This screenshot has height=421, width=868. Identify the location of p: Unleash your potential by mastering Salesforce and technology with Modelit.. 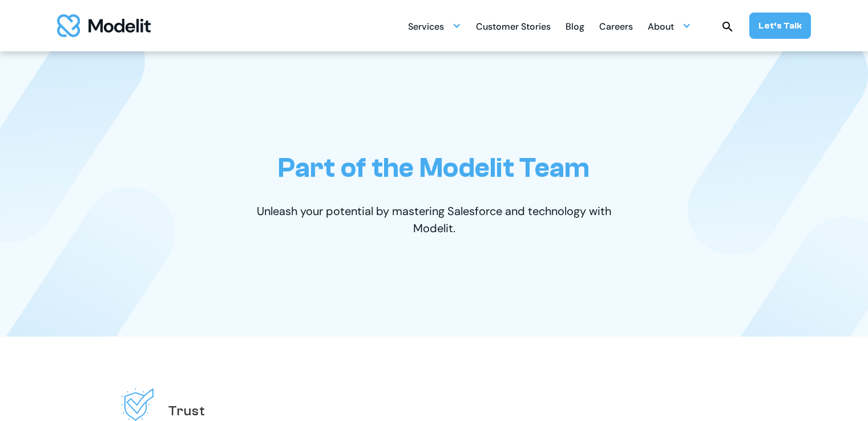
(435, 220).